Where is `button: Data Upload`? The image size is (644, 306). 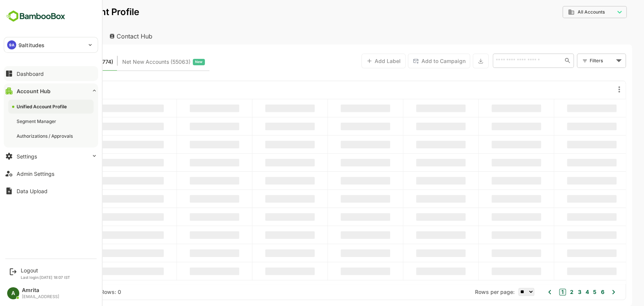 button: Data Upload is located at coordinates (51, 191).